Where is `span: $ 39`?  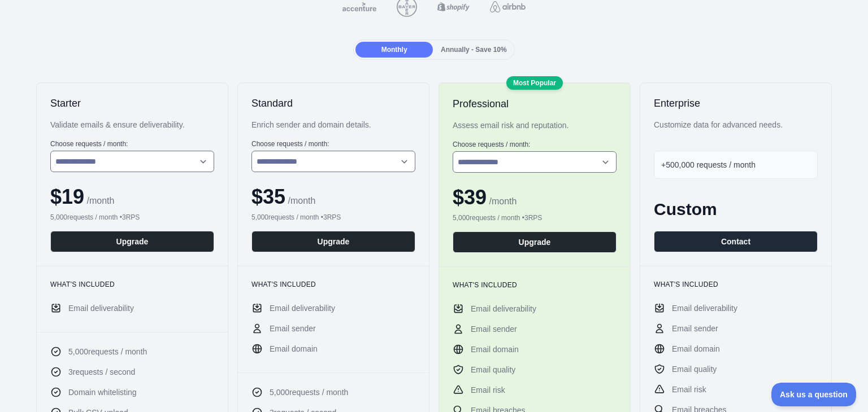 span: $ 39 is located at coordinates (469, 197).